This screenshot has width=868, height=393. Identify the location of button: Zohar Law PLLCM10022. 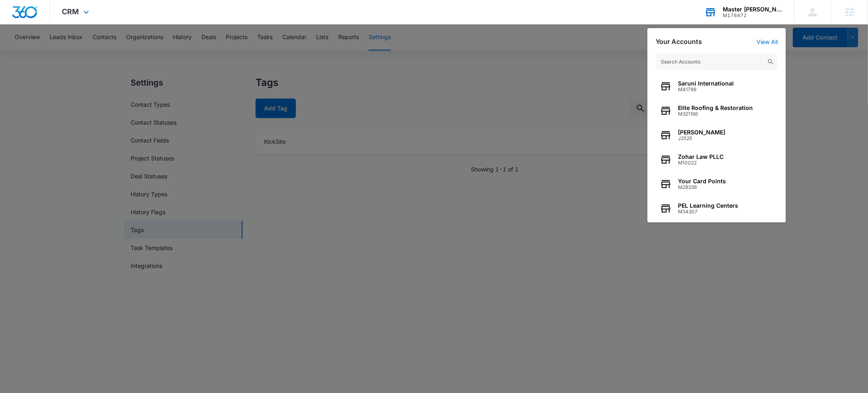
(717, 160).